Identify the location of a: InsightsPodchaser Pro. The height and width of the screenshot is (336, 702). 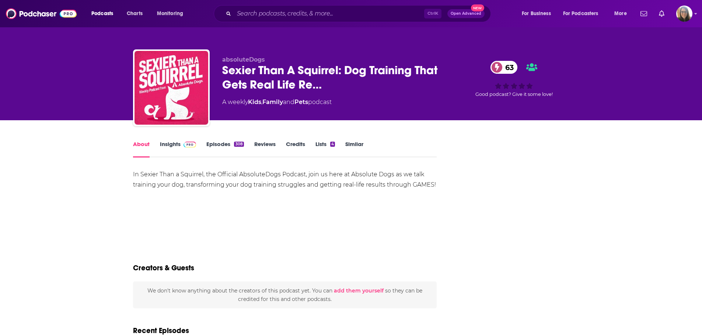
(178, 149).